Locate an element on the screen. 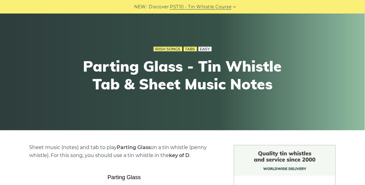  a: PST10 - Tin Whistle Course is located at coordinates (201, 7).